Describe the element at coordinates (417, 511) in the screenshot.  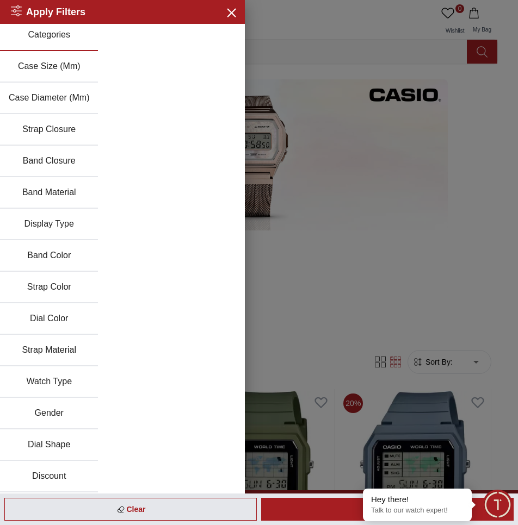
I see `p: Talk to our watch expert!` at that location.